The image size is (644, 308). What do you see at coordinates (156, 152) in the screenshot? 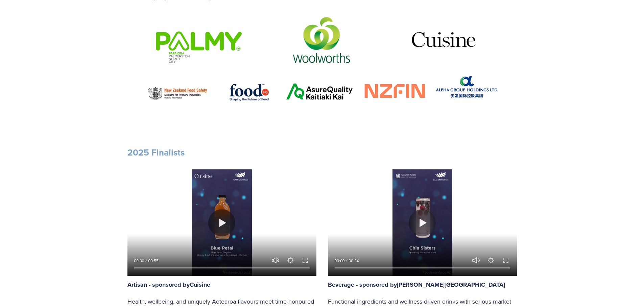
I see `strong: 2025 Finalists` at bounding box center [156, 152].